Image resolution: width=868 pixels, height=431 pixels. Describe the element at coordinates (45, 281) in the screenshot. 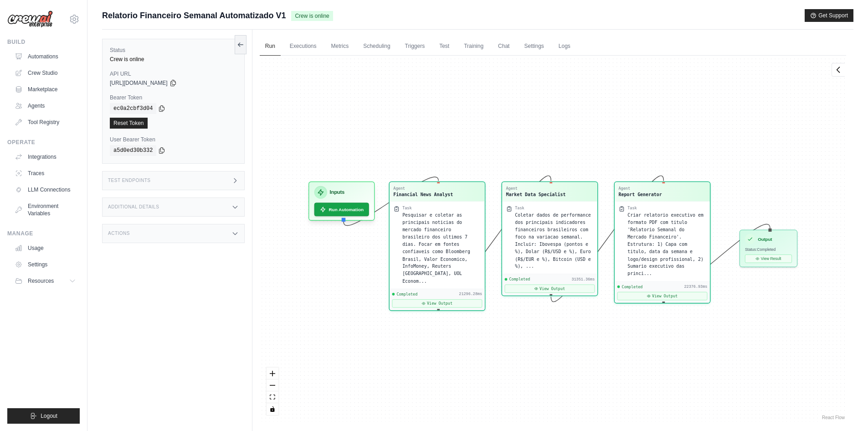

I see `button: Resources` at that location.